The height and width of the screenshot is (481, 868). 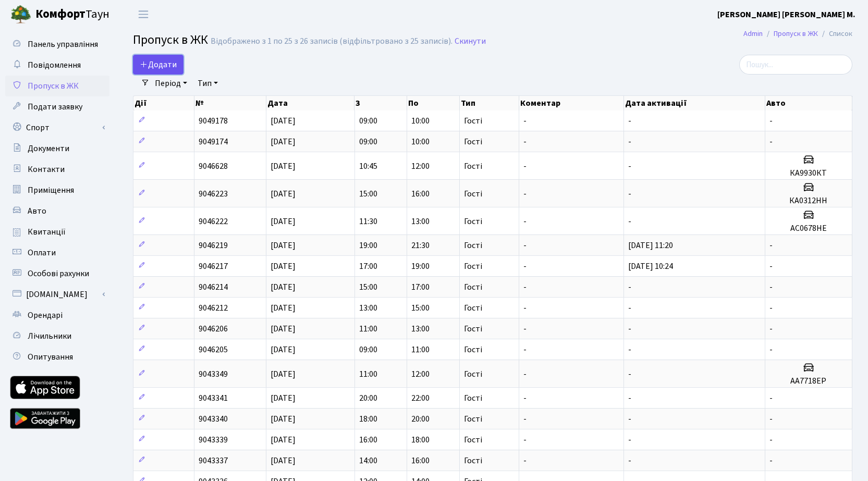 I want to click on span: 9046206, so click(x=213, y=328).